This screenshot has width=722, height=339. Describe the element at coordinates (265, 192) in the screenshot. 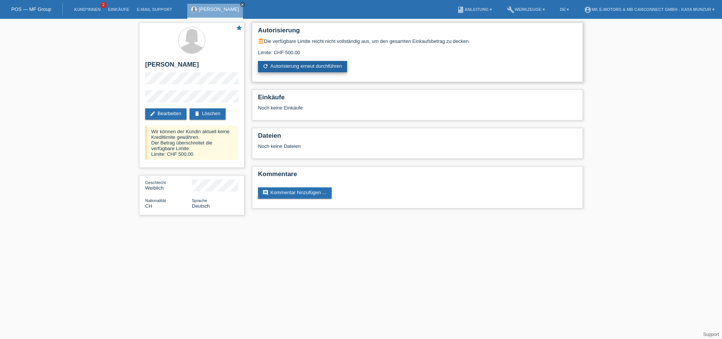

I see `i: comment` at that location.